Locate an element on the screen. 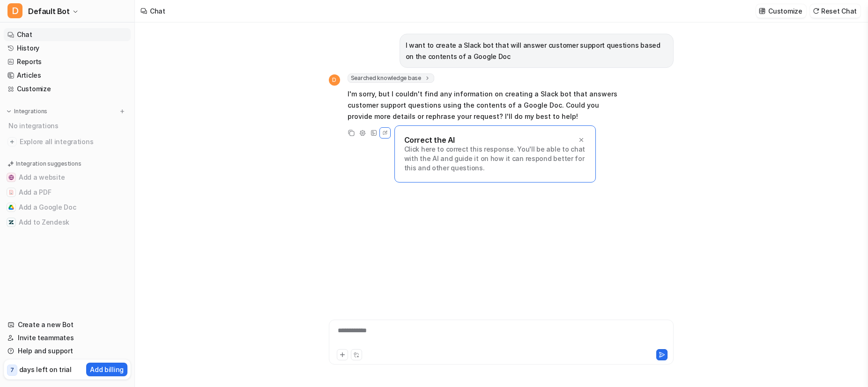  img: expand menu is located at coordinates (9, 112).